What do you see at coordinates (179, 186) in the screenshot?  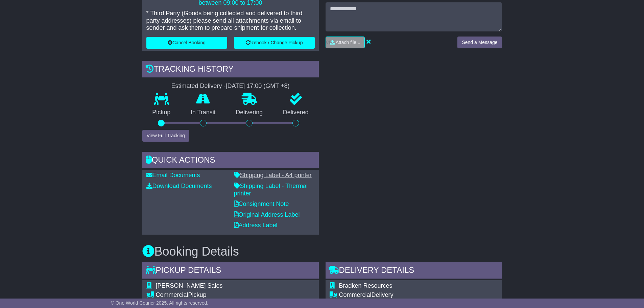 I see `a: Download Documents` at bounding box center [179, 186].